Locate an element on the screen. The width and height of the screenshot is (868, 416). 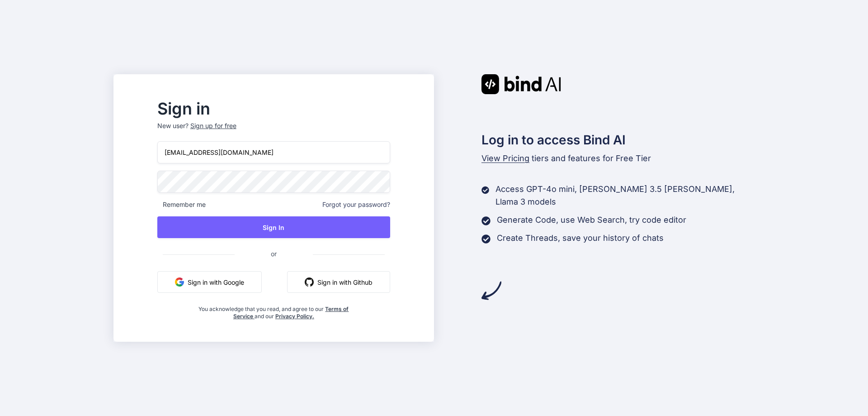
span: or is located at coordinates (274, 254).